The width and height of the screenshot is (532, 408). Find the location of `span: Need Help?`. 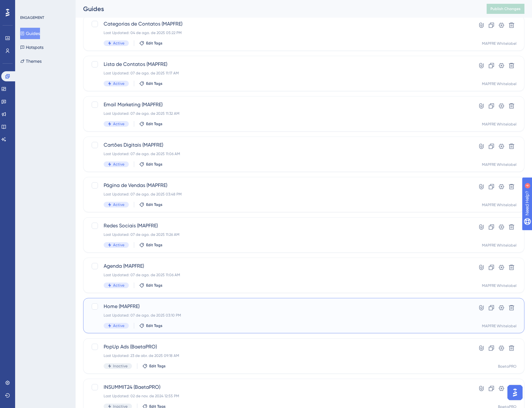

span: Need Help? is located at coordinates (27, 5).